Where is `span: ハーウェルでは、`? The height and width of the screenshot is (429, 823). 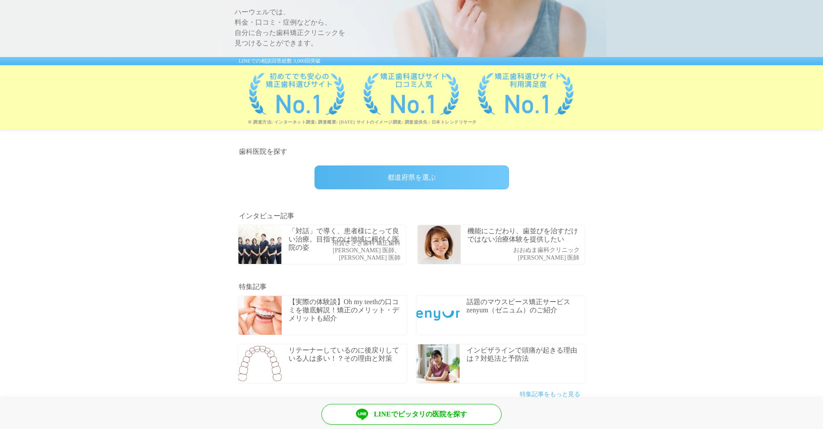
span: ハーウェルでは、 is located at coordinates (420, 12).